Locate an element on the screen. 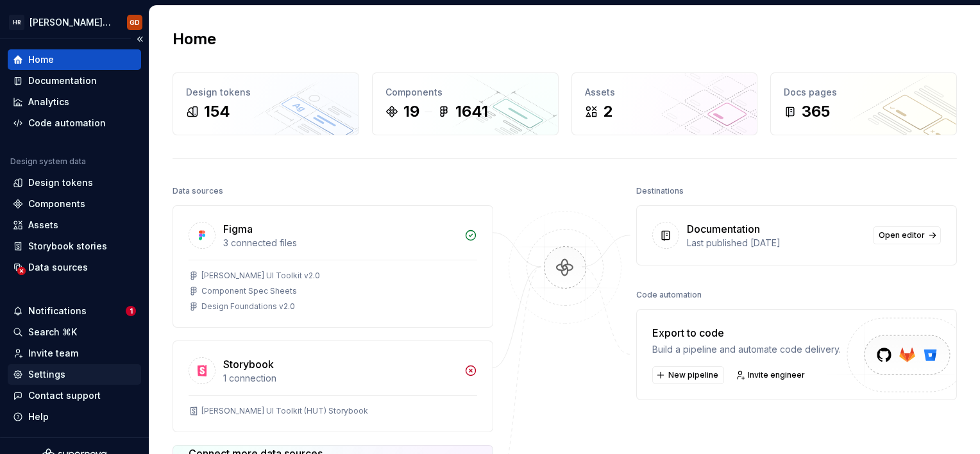 Image resolution: width=980 pixels, height=454 pixels. div: Design system data is located at coordinates (48, 162).